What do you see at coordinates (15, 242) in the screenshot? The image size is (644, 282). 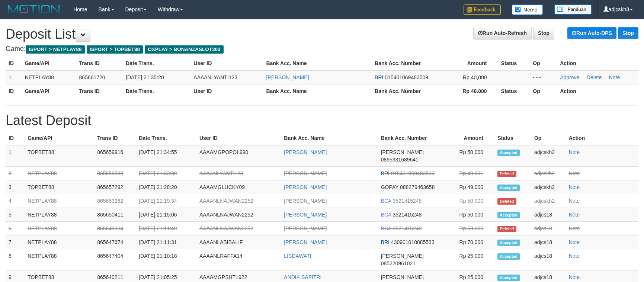 I see `td: 7` at bounding box center [15, 242].